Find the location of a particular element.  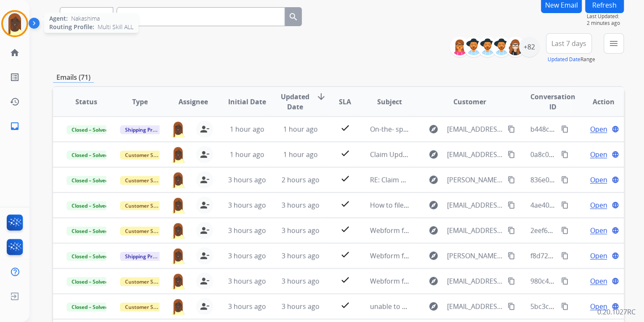

img: avatar is located at coordinates (15, 24).